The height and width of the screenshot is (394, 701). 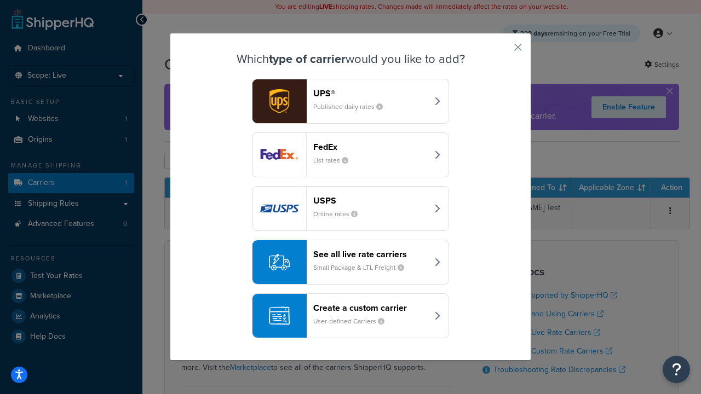 I want to click on img: icon-carrier-liverate-becf4550.svg, so click(x=279, y=262).